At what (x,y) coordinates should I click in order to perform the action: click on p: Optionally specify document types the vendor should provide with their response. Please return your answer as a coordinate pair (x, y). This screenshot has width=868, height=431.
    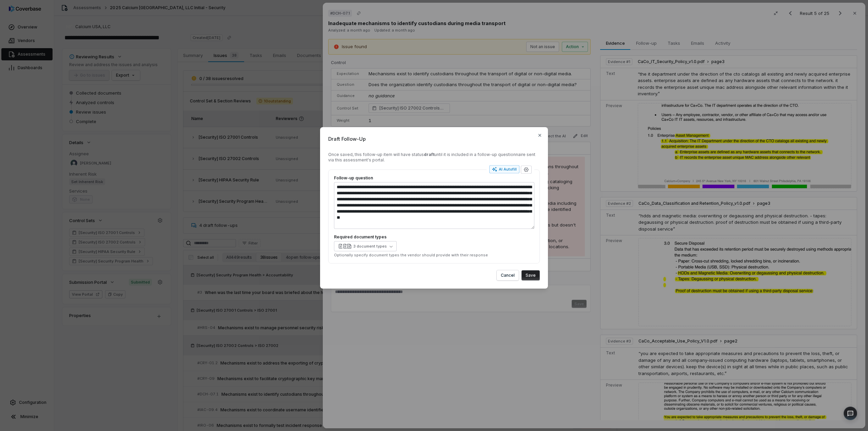
    Looking at the image, I should click on (434, 255).